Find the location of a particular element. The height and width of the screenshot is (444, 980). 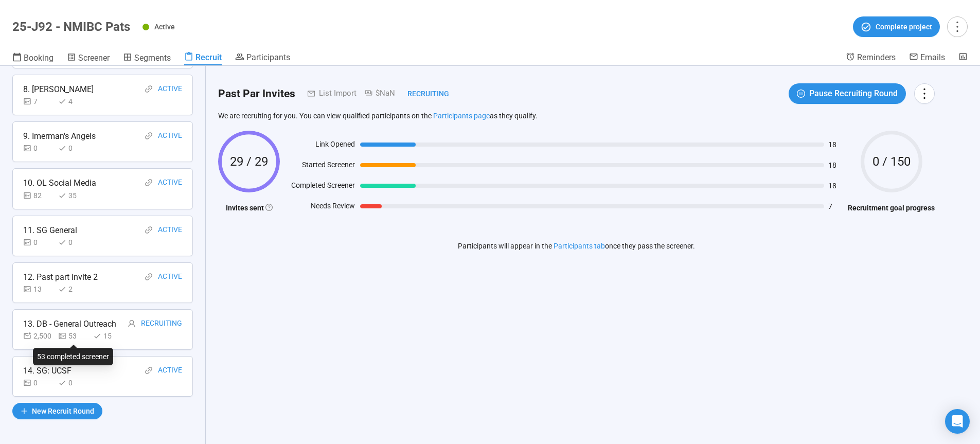

span: Emails is located at coordinates (933, 57).